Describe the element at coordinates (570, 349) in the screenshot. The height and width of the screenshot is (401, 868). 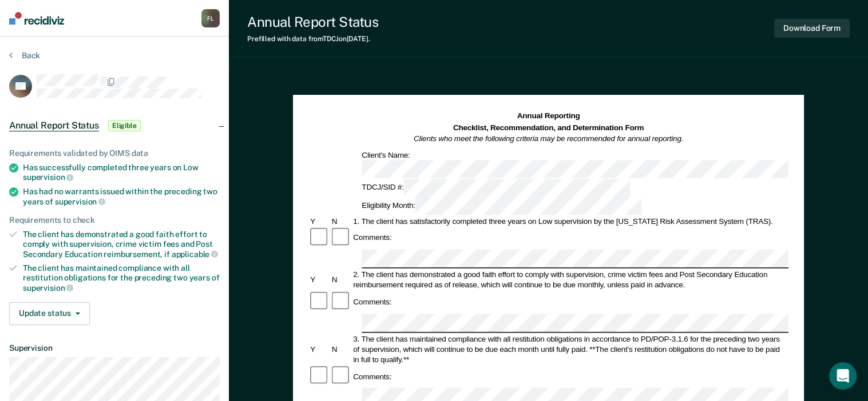
I see `div: 3. The client has maintained compliance with all restitution obligations in accordance to PD/POP-...` at that location.